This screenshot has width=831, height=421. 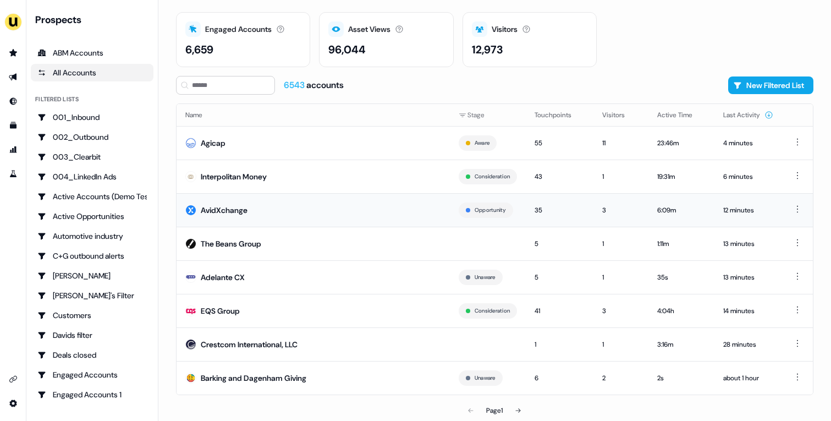 What do you see at coordinates (13, 150) in the screenshot?
I see `a: Go to attribution` at bounding box center [13, 150].